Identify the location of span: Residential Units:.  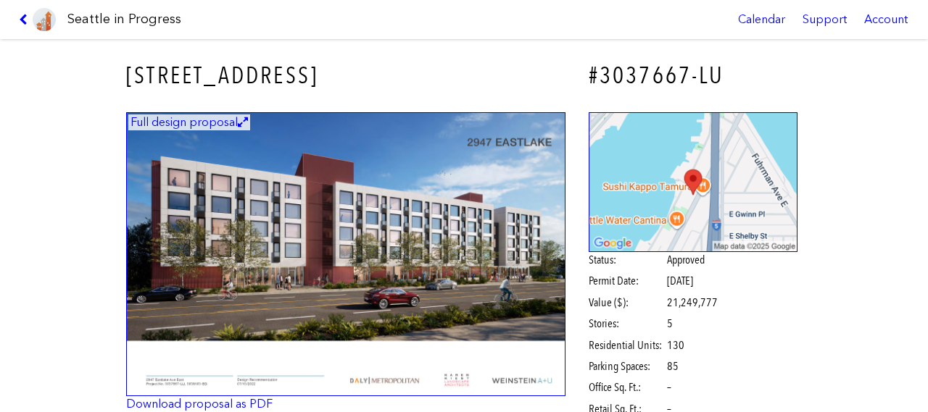
(626, 346).